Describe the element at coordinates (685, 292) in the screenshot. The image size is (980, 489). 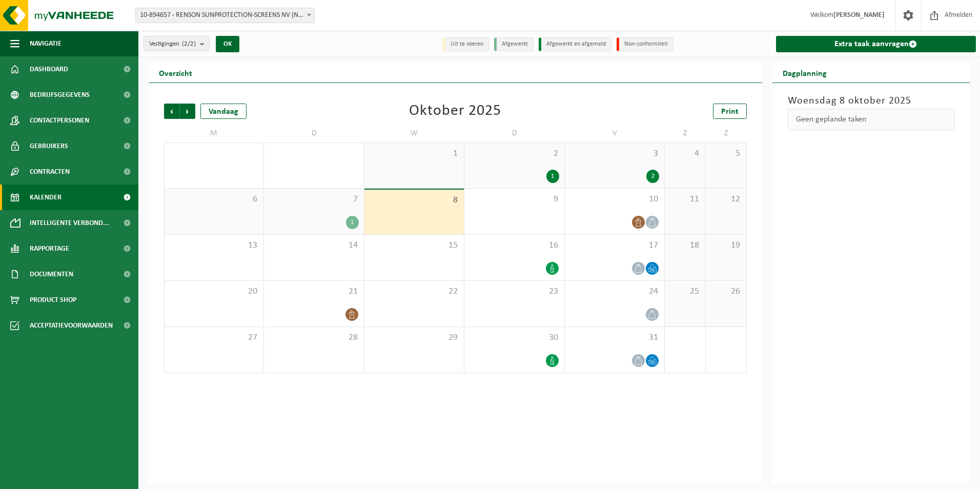
I see `span: 25` at that location.